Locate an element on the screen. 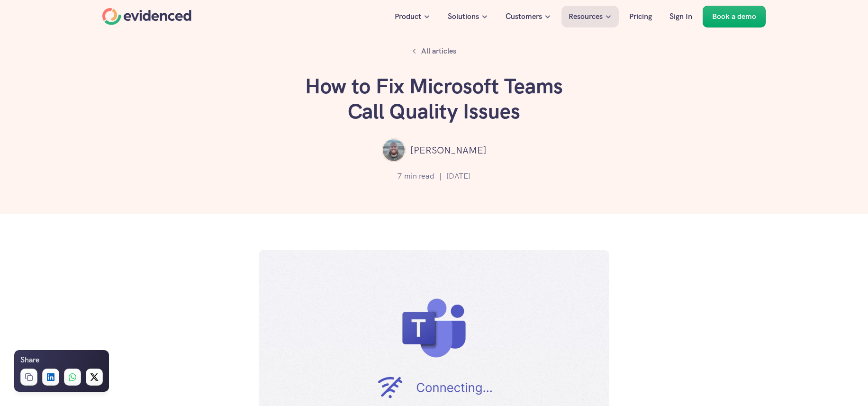 This screenshot has width=868, height=406. a: Home is located at coordinates (146, 17).